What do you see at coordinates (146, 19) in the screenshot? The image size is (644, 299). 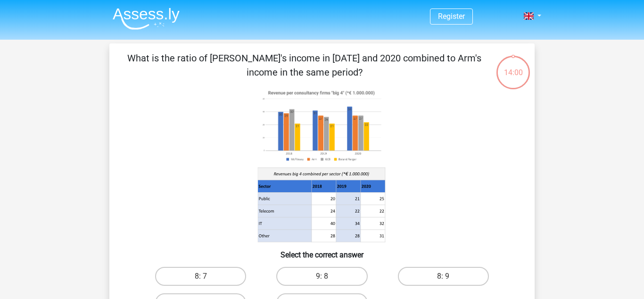 I see `img: Assessly` at bounding box center [146, 19].